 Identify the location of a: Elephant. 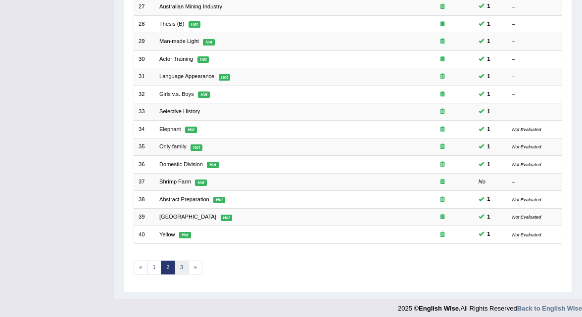
(170, 129).